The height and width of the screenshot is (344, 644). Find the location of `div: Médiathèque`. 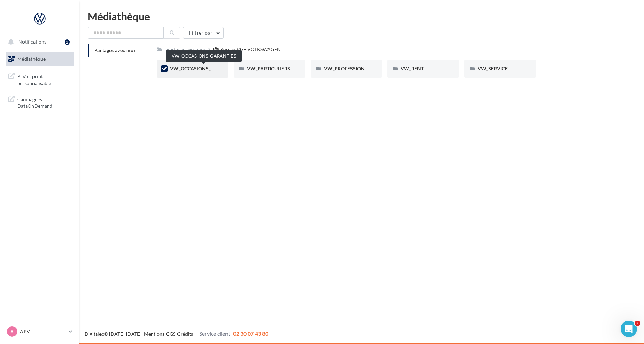

div: Médiathèque is located at coordinates (362, 16).